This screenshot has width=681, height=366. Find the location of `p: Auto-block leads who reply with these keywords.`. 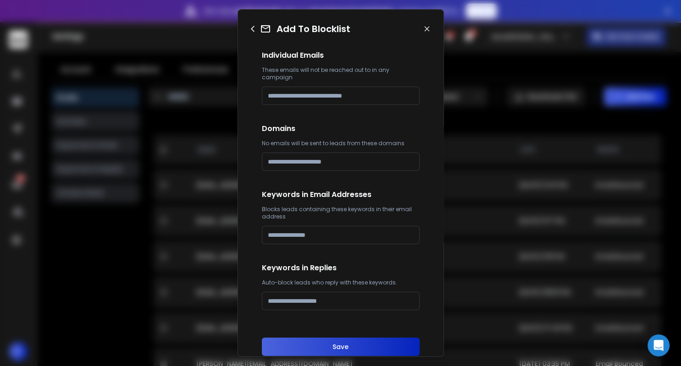

p: Auto-block leads who reply with these keywords. is located at coordinates (341, 283).